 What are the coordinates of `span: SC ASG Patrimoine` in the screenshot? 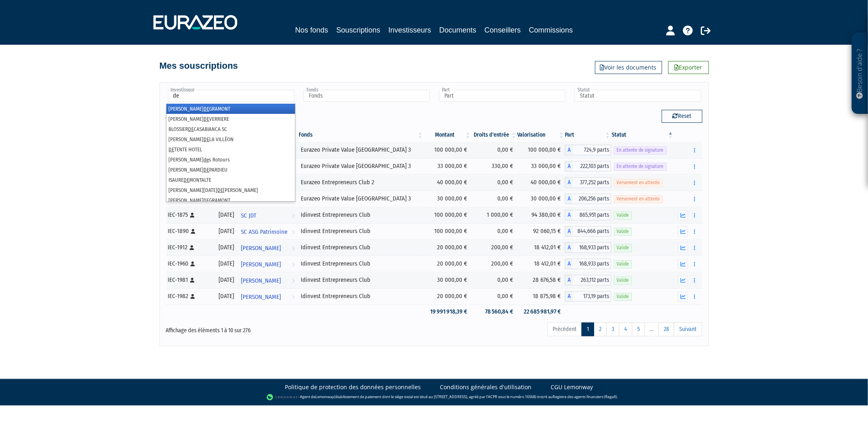 It's located at (264, 232).